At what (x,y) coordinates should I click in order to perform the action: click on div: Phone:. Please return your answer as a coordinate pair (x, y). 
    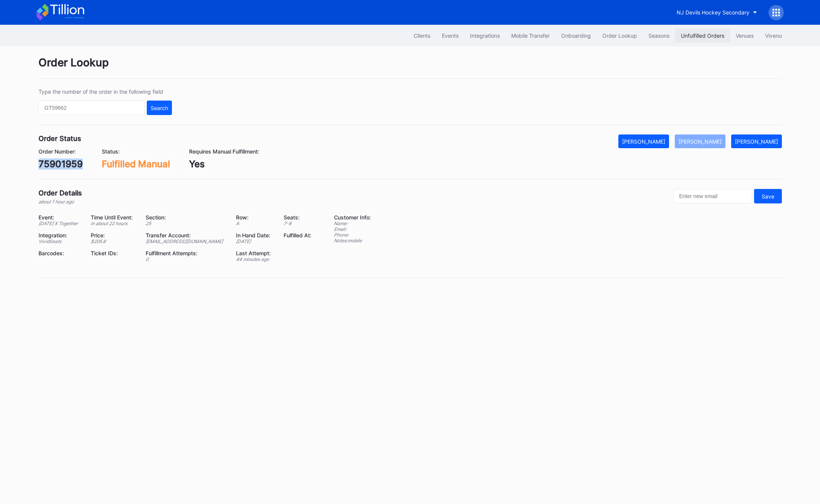
    Looking at the image, I should click on (352, 235).